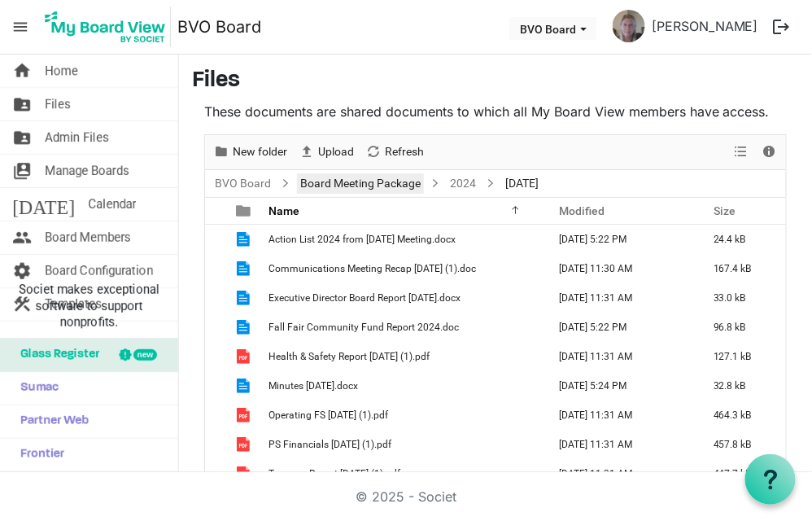 The height and width of the screenshot is (521, 812). What do you see at coordinates (629, 26) in the screenshot?
I see `img: UTfCzewT5rXU4fD18_RCmd8NiOoEVvluYSMOXPyd4SwdCOh8sCAkHe7StodDouQN8cB_eyn1cfkqWhFEANIUxA_thumb.png` at bounding box center [629, 26].